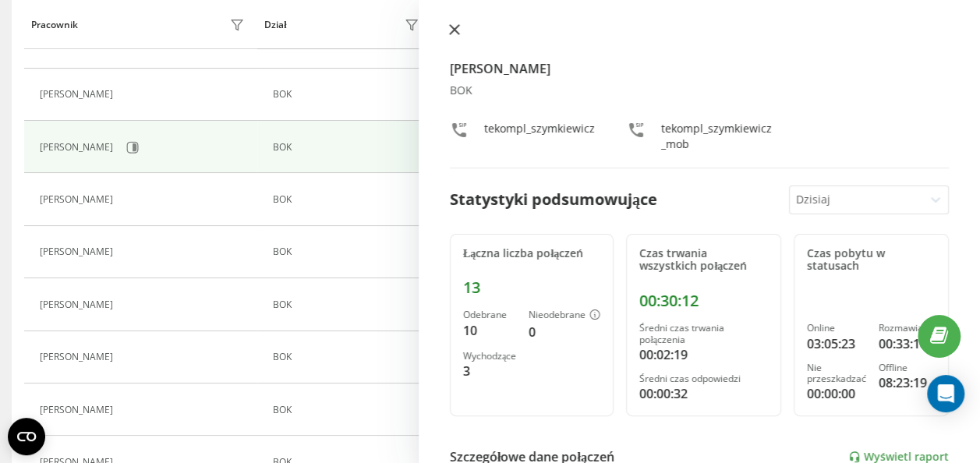 Image resolution: width=980 pixels, height=463 pixels. I want to click on div: tekompl_szymkiewicz_mob, so click(717, 137).